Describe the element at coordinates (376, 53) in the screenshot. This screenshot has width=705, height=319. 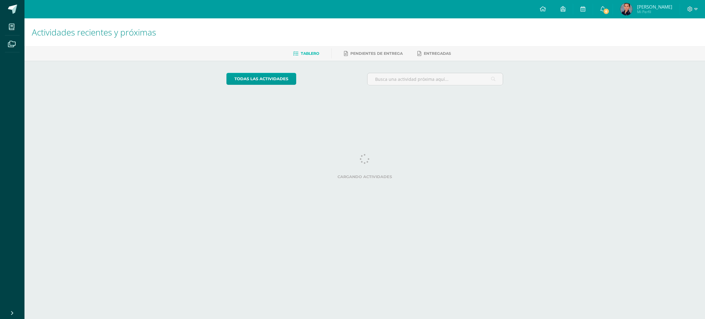
I see `span: Pendientes de entrega` at that location.